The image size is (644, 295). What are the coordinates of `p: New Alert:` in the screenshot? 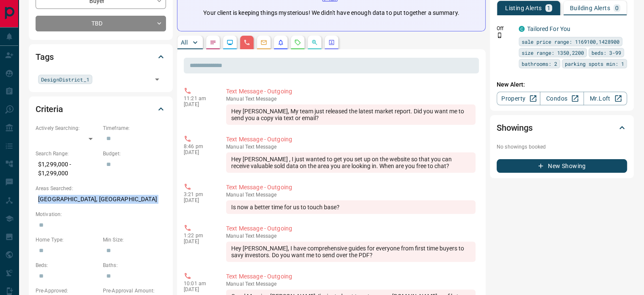 It's located at (562, 85).